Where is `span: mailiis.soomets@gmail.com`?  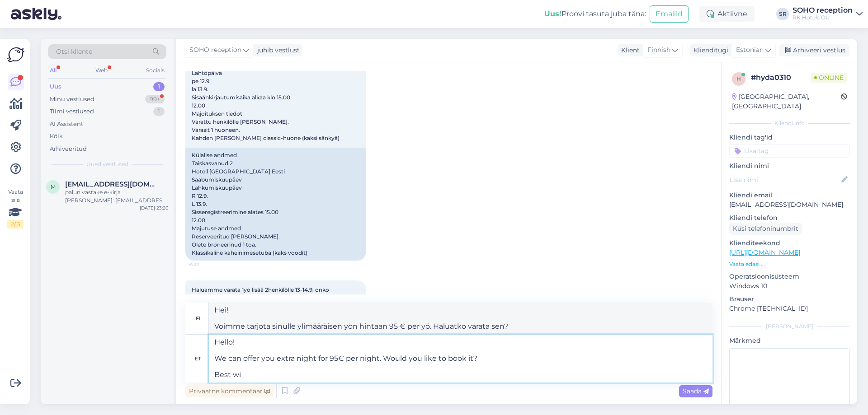
span: mailiis.soomets@gmail.com is located at coordinates (112, 184).